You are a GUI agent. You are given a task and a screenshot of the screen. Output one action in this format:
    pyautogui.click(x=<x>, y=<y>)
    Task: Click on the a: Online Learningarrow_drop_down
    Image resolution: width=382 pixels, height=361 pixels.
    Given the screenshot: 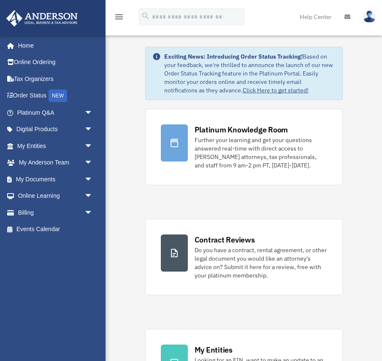 What is the action you would take?
    pyautogui.click(x=56, y=196)
    